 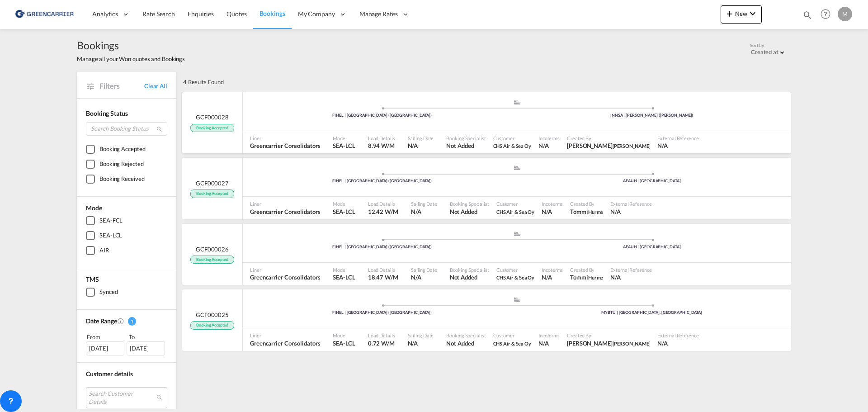 I want to click on div: To, so click(x=148, y=337).